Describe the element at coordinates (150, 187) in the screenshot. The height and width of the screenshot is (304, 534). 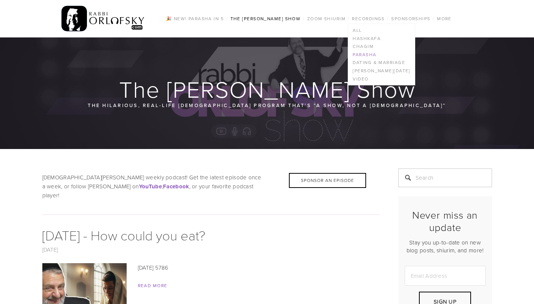
I see `strong: YouTube` at that location.